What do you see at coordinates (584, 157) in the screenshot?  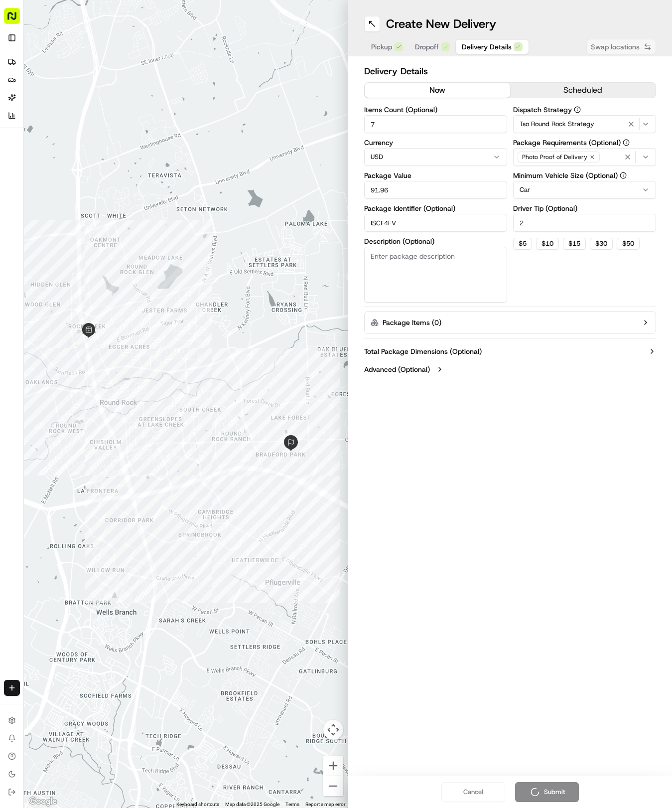 I see `button: Photo Proof of Delivery` at bounding box center [584, 157].